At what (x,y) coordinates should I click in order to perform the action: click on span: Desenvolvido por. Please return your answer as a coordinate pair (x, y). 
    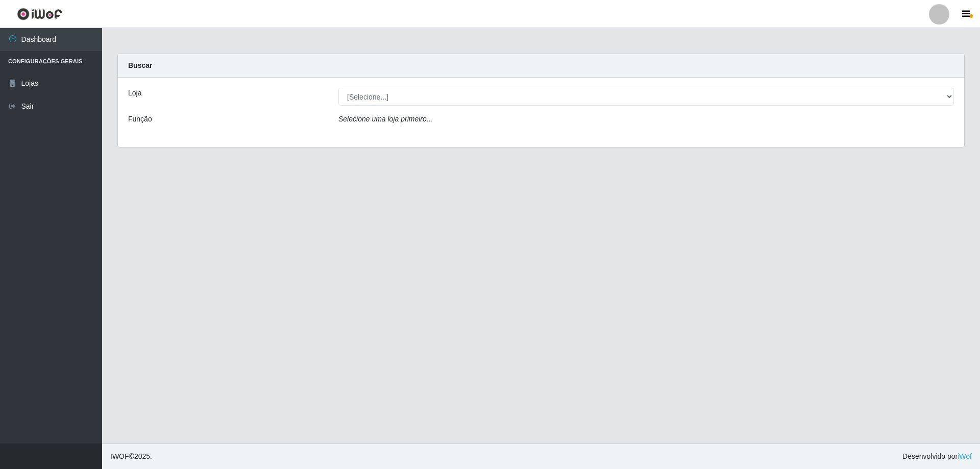
    Looking at the image, I should click on (937, 456).